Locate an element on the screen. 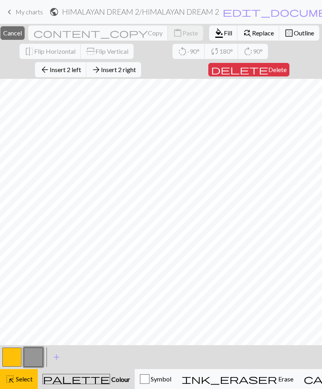 The image size is (322, 389). span: Colour is located at coordinates (120, 379).